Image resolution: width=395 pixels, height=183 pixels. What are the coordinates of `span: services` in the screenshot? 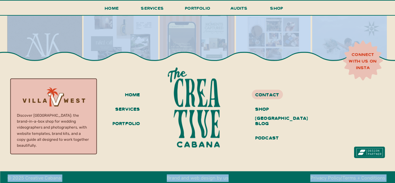 It's located at (152, 8).